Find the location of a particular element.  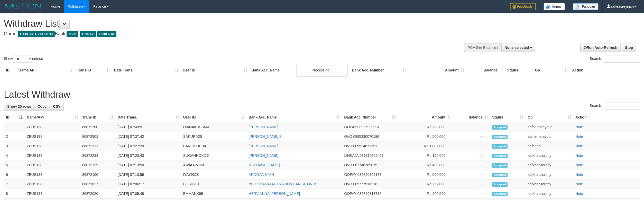

h1: Latest Withdraw is located at coordinates (322, 95).